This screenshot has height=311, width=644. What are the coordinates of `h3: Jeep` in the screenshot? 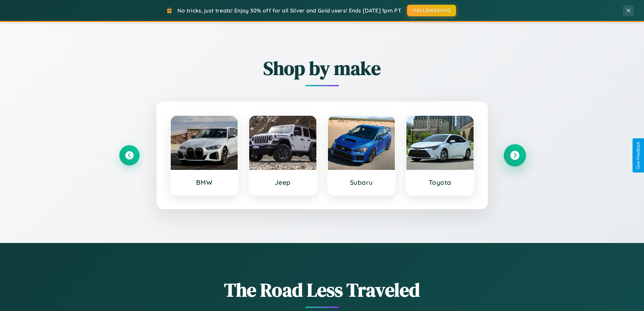 It's located at (283, 182).